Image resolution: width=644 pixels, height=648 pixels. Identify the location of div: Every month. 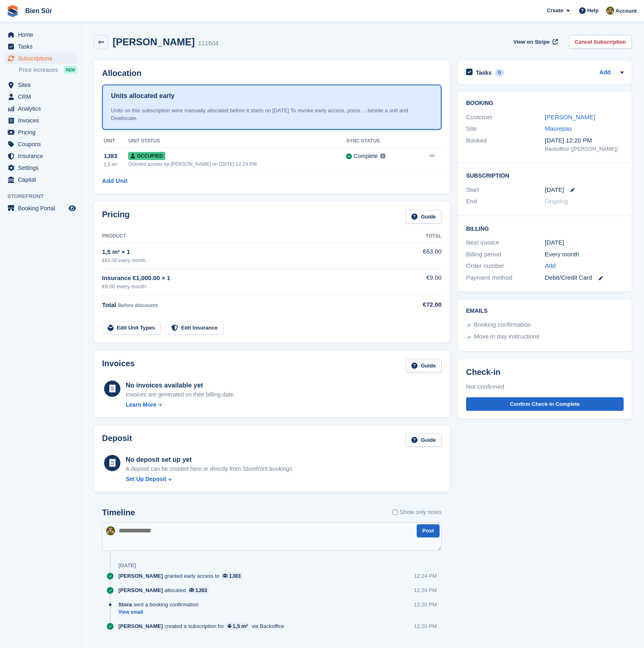
(584, 254).